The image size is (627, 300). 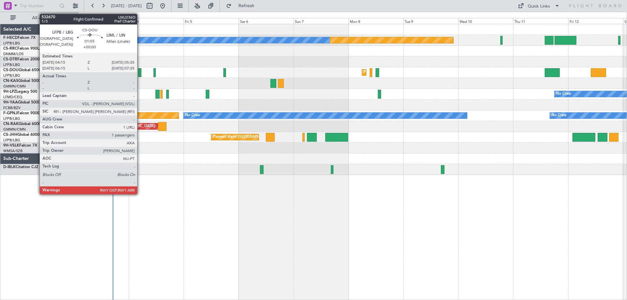 What do you see at coordinates (211, 21) in the screenshot?
I see `div: Fri 5` at bounding box center [211, 21].